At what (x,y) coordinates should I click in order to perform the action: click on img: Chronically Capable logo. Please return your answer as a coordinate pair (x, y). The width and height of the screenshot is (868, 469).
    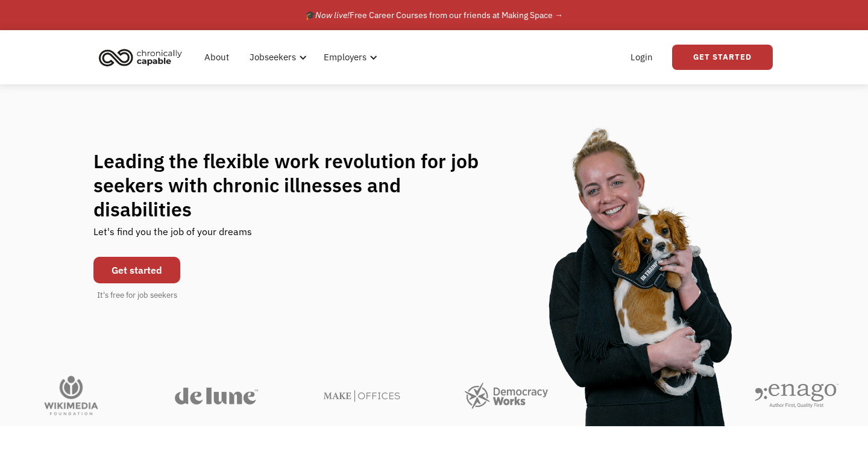
    Looking at the image, I should click on (140, 57).